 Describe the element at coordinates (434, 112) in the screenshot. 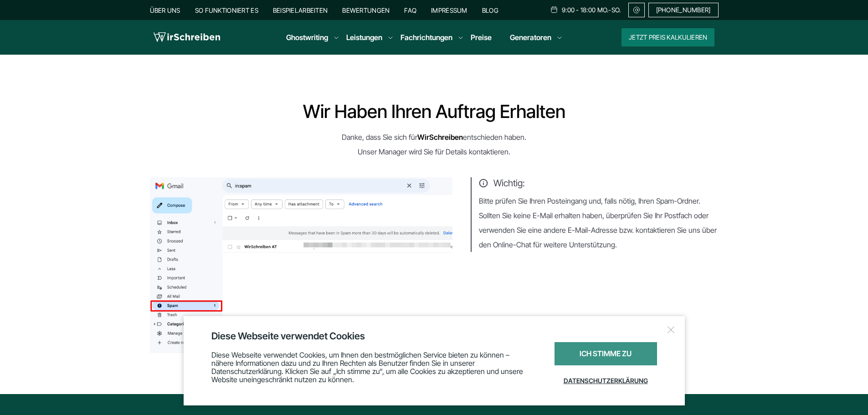

I see `h1: Wir haben Ihren Auftrag erhalten` at that location.